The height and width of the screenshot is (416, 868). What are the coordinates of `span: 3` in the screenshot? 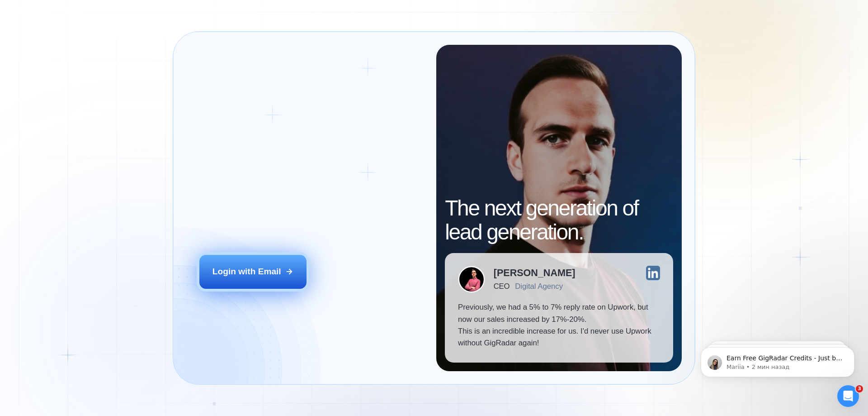 It's located at (859, 389).